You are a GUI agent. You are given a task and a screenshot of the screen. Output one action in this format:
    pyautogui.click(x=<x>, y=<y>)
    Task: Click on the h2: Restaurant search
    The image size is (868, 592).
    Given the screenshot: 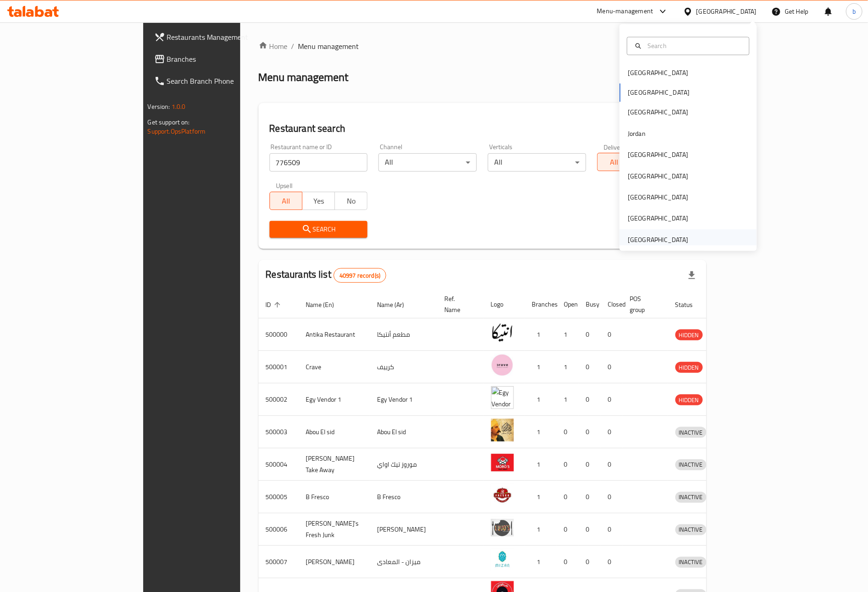 What is the action you would take?
    pyautogui.click(x=483, y=129)
    